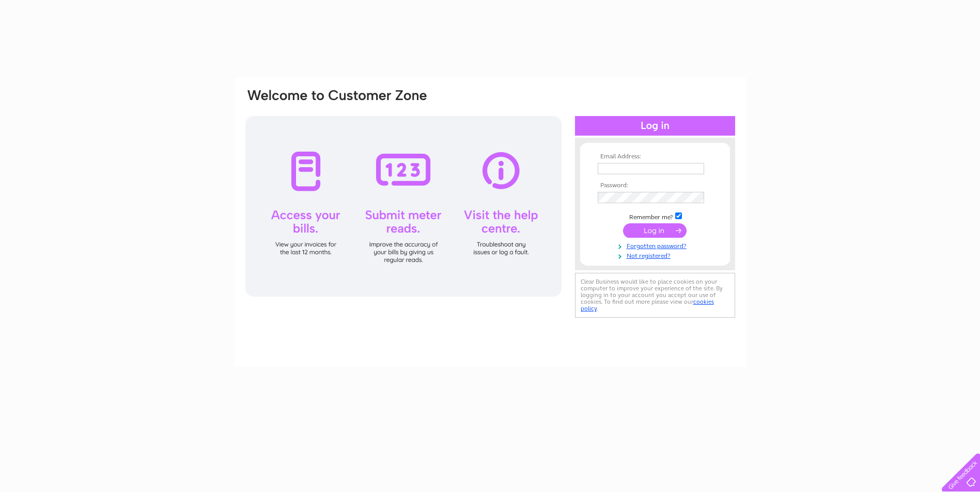  Describe the element at coordinates (655, 157) in the screenshot. I see `th: Email Address:` at that location.